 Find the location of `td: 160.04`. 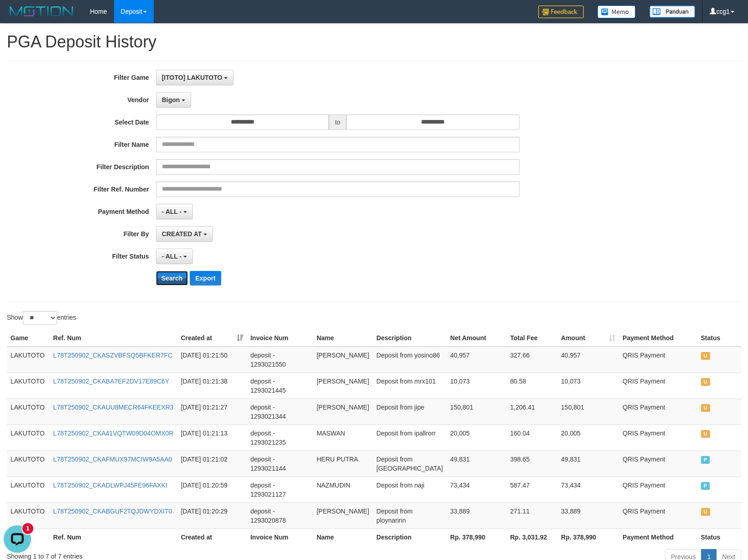

td: 160.04 is located at coordinates (532, 437).